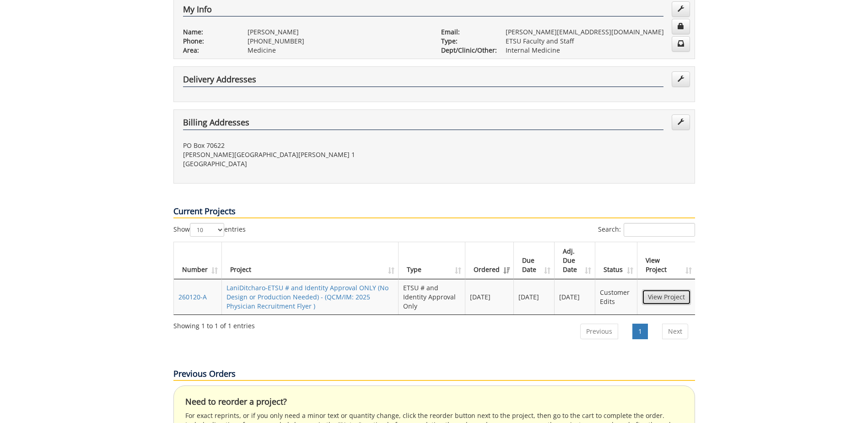 This screenshot has height=423, width=868. What do you see at coordinates (646, 230) in the screenshot?
I see `label: Search:` at bounding box center [646, 230].